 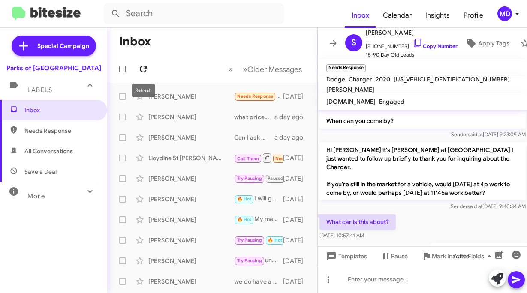 What do you see at coordinates (478, 251) in the screenshot?
I see `p: Dodge Charger` at bounding box center [478, 251].